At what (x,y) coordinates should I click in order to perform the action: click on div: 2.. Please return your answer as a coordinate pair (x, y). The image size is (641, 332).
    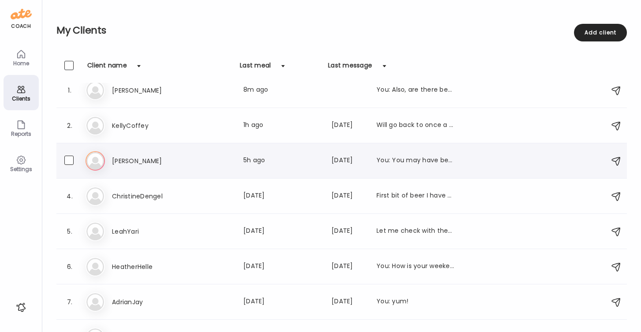
    Looking at the image, I should click on (70, 126).